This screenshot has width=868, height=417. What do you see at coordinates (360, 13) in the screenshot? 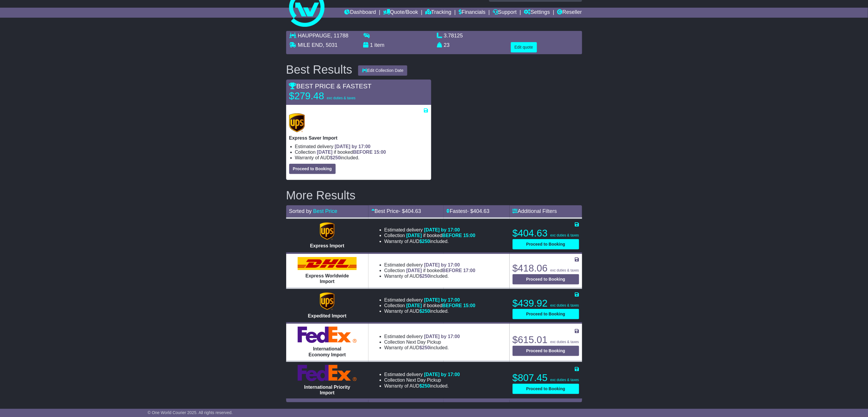
I see `a: Dashboard` at bounding box center [360, 13].